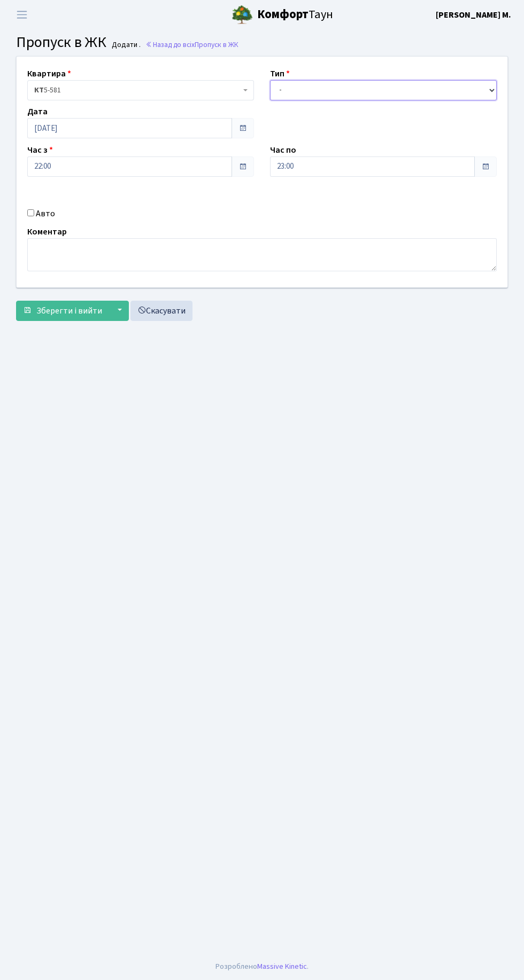  Describe the element at coordinates (69, 310) in the screenshot. I see `span: Зберегти і вийти` at that location.